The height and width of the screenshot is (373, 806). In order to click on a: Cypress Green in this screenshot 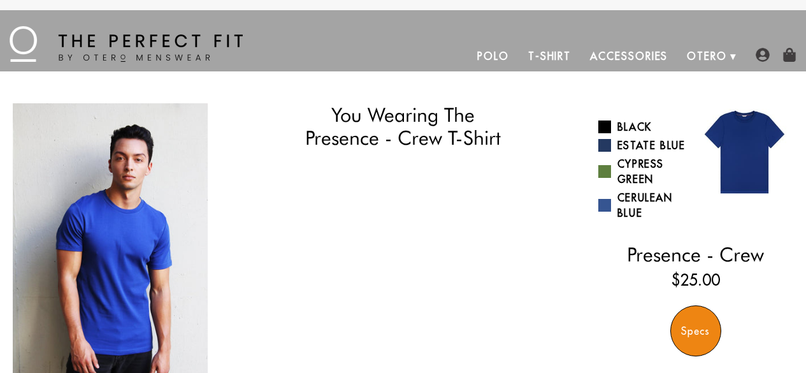, I will do `click(642, 171)`.